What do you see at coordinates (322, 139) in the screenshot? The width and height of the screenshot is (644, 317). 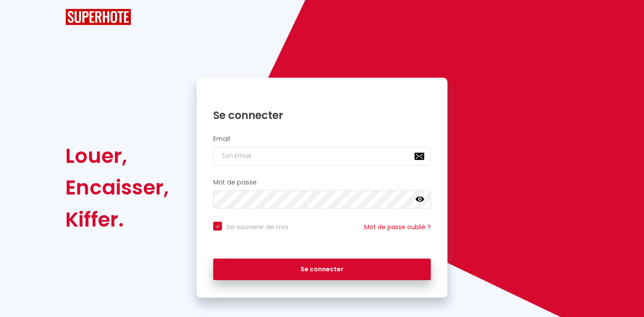 I see `h2: Email` at bounding box center [322, 139].